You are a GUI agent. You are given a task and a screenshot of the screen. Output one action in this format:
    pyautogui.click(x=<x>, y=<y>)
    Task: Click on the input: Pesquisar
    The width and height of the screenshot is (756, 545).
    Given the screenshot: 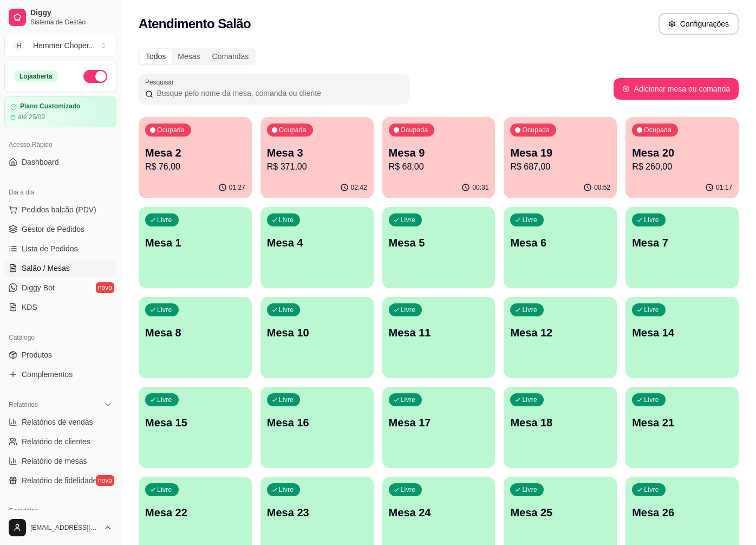 What is the action you would take?
    pyautogui.click(x=278, y=93)
    